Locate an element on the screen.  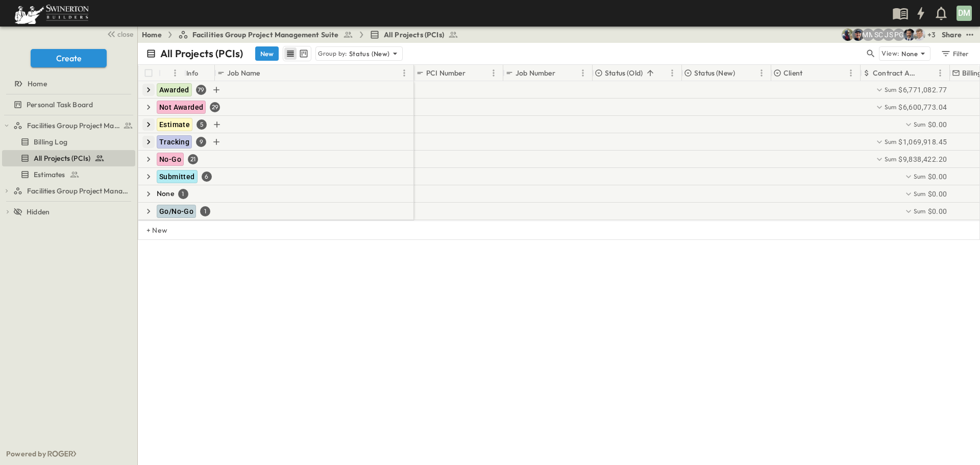
span: Personal Task Board is located at coordinates (60, 105).